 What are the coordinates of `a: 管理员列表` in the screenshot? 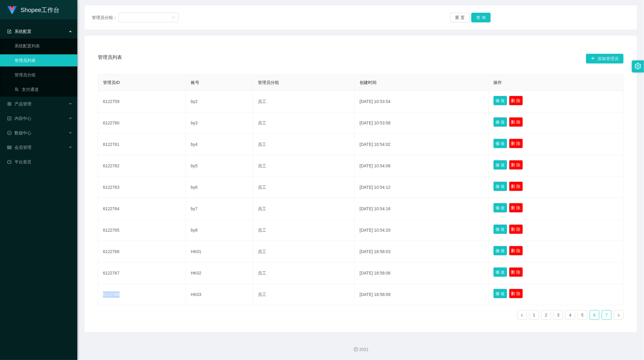 It's located at (43, 61).